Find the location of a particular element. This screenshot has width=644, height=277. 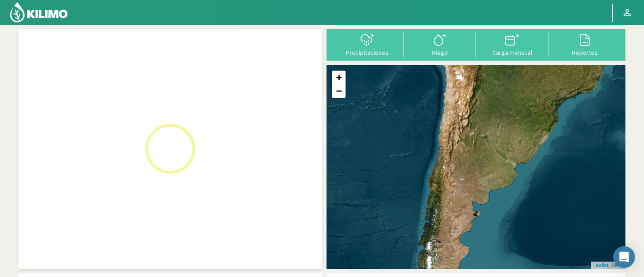

button: Carga mensual is located at coordinates (512, 44).